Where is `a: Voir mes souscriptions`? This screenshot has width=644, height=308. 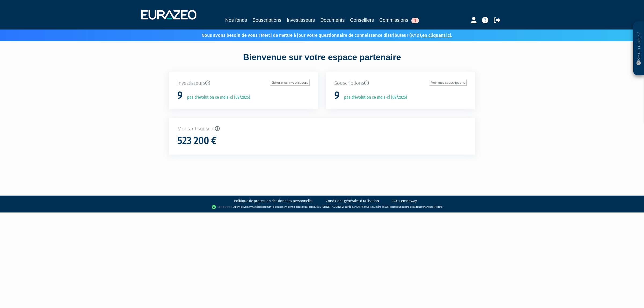
a: Voir mes souscriptions is located at coordinates (448, 83).